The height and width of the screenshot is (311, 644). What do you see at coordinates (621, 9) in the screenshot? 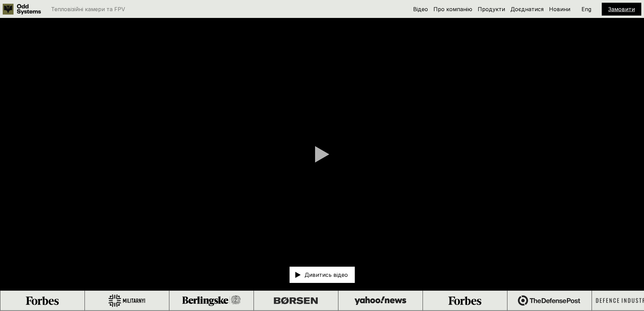
I see `a: Замовити` at bounding box center [621, 9].